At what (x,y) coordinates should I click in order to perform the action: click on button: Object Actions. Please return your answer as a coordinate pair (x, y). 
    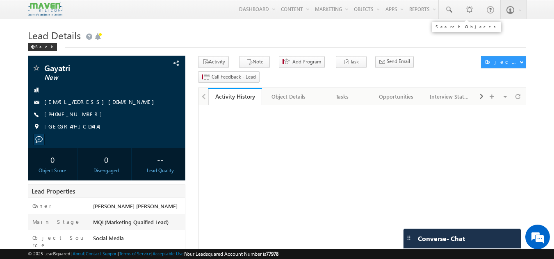
    Looking at the image, I should click on (503, 62).